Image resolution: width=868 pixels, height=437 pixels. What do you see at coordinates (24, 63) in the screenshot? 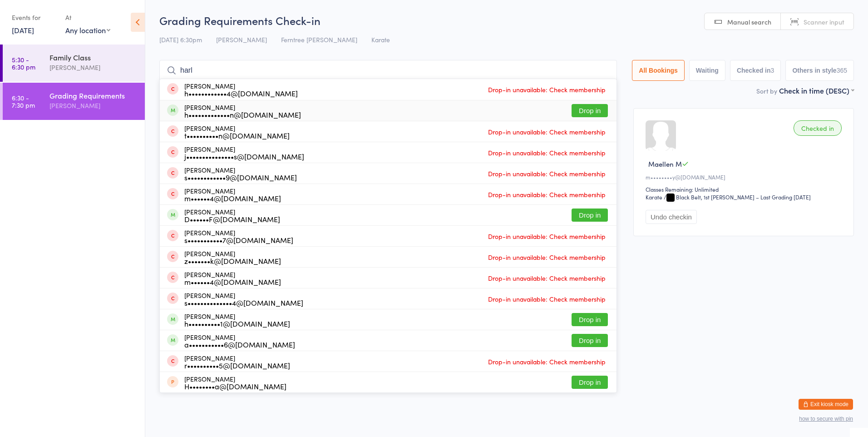
I see `time: 5:30 - 6:30 pm` at bounding box center [24, 63].